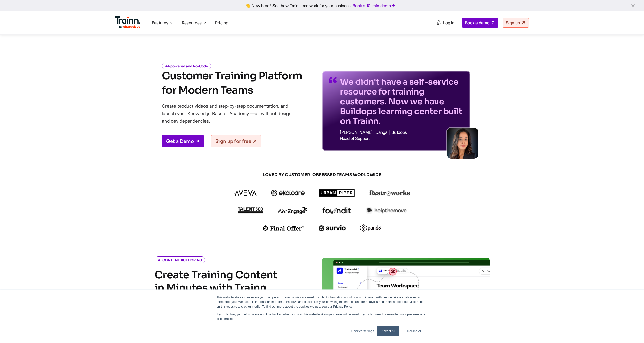  I want to click on span: Pricing, so click(221, 23).